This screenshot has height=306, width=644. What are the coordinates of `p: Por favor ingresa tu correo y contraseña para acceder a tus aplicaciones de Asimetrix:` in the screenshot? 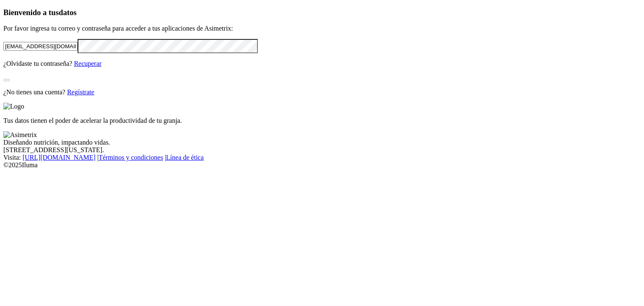 It's located at (322, 29).